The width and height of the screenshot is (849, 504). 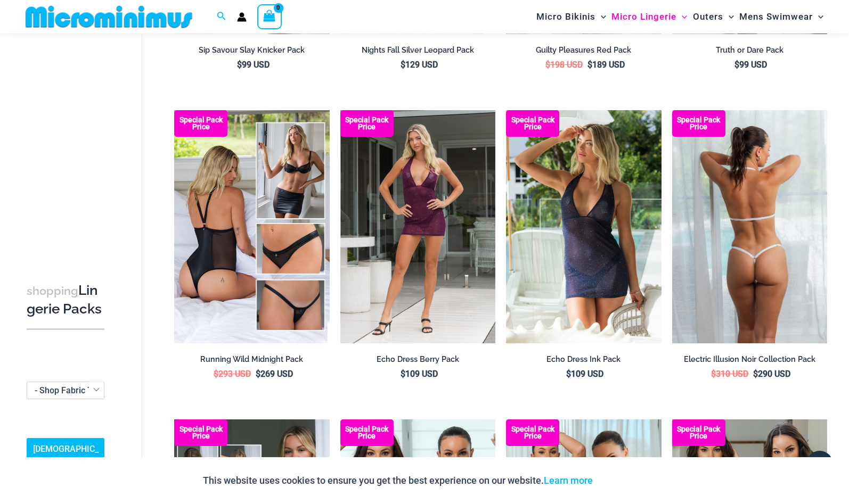 I want to click on h3: Lingerie Packs, so click(x=66, y=300).